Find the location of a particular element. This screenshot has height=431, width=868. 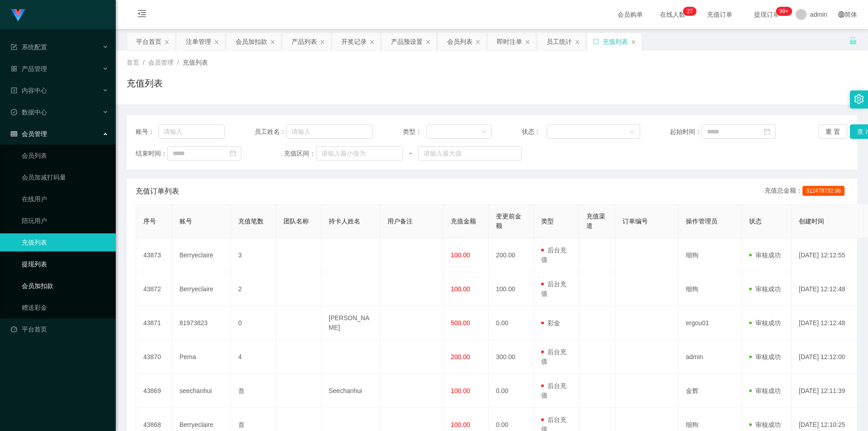

div: 会员加扣款 is located at coordinates (252, 41).